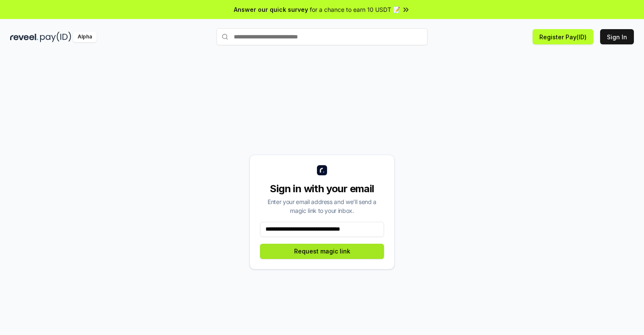 The height and width of the screenshot is (335, 644). Describe the element at coordinates (563, 37) in the screenshot. I see `button: Register Pay(ID)` at that location.